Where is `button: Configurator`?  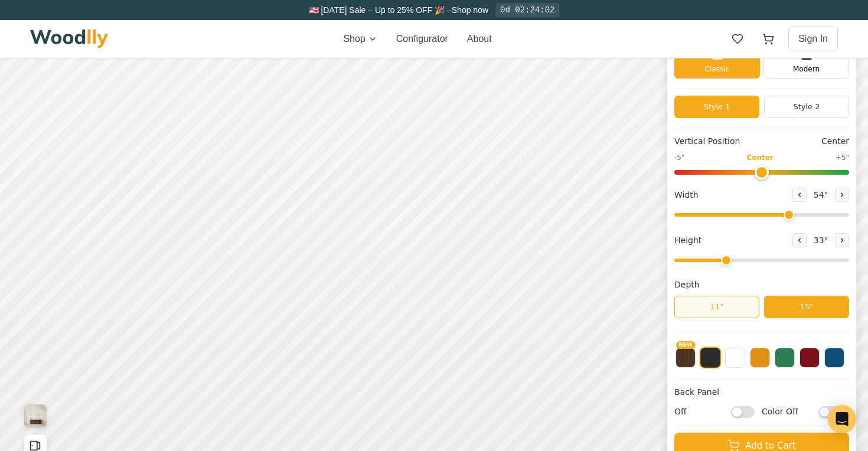 button: Configurator is located at coordinates (422, 39).